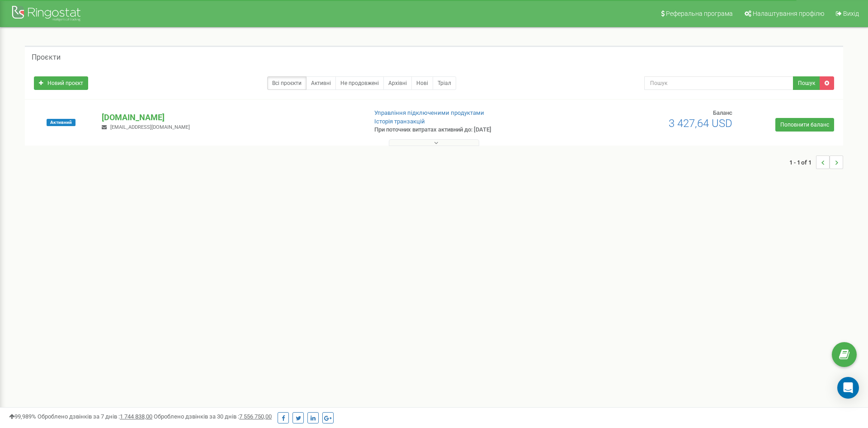 The height and width of the screenshot is (428, 868). I want to click on span: 1 - 1 of 1, so click(803, 162).